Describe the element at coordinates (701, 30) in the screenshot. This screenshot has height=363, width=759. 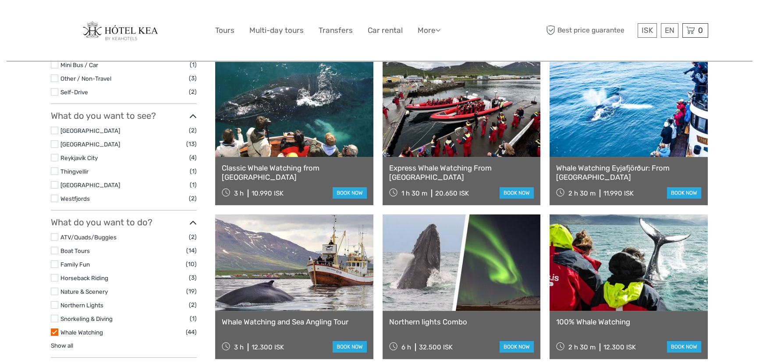
I see `span: 0` at that location.